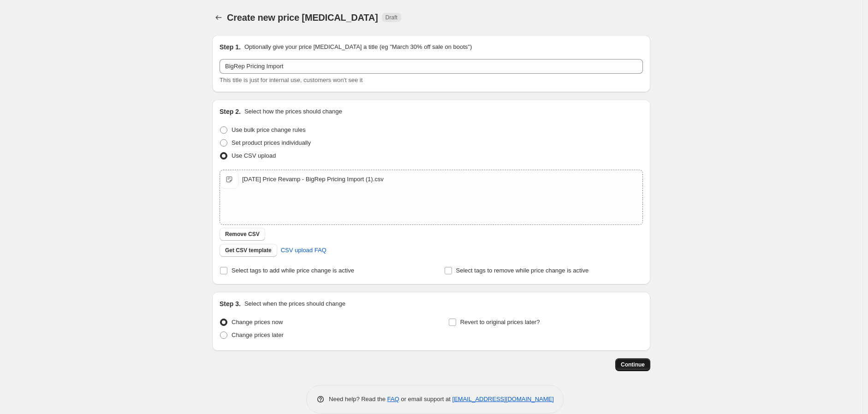 Image resolution: width=868 pixels, height=414 pixels. What do you see at coordinates (271, 142) in the screenshot?
I see `span: Set product prices individually` at bounding box center [271, 142].